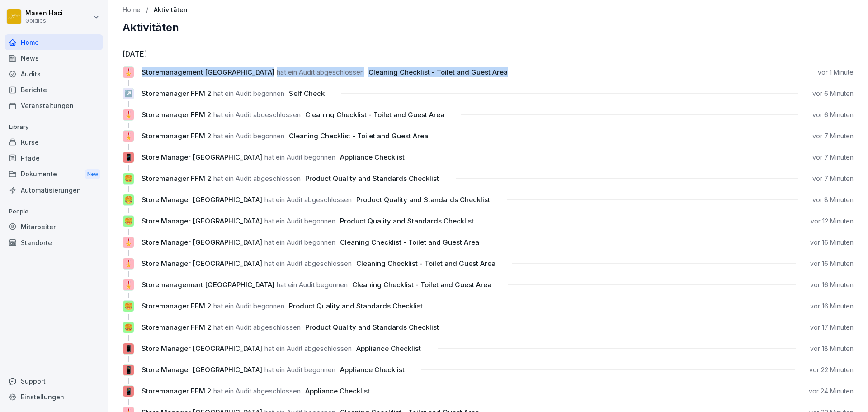  What do you see at coordinates (170, 10) in the screenshot?
I see `a: Aktivitäten` at bounding box center [170, 10].